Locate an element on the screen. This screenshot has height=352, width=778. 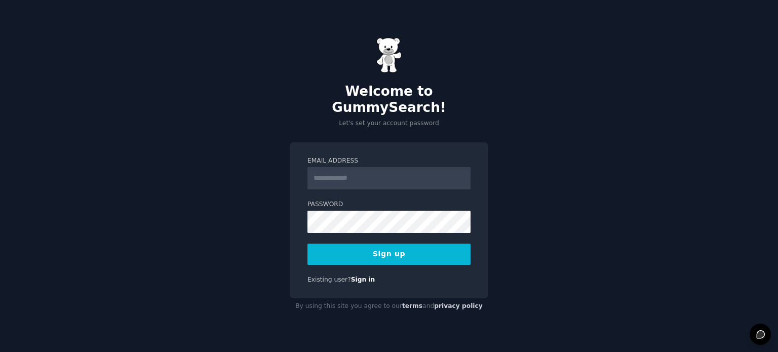
label: Email Address is located at coordinates (389, 161).